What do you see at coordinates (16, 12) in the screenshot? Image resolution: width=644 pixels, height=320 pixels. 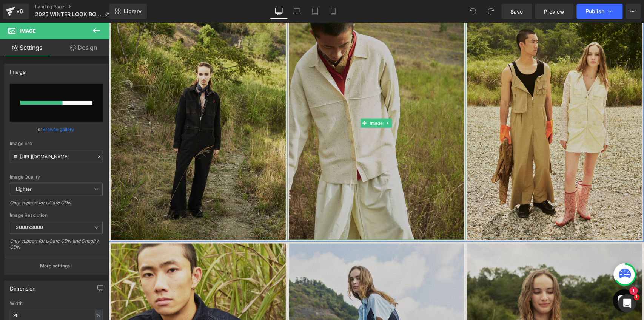 I see `a: v6` at bounding box center [16, 12].